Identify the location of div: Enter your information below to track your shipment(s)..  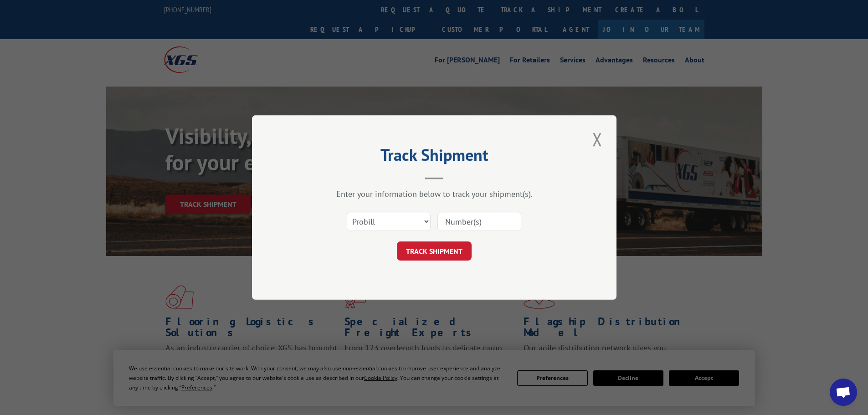
(434, 194).